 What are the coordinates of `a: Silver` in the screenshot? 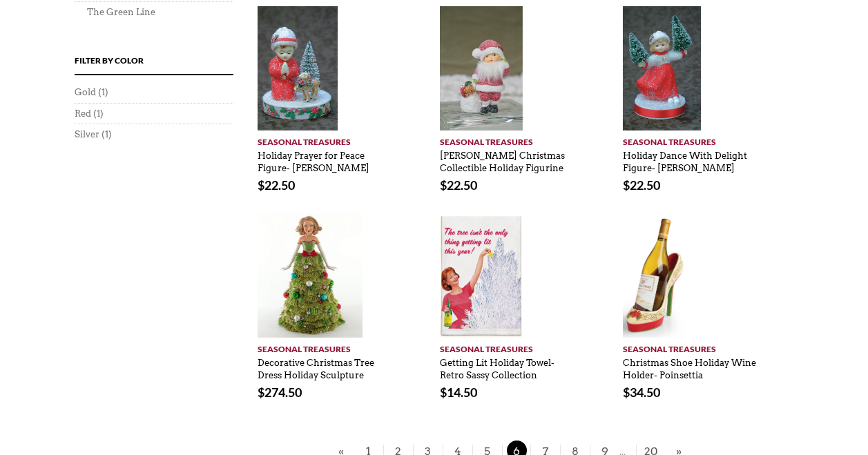 It's located at (87, 134).